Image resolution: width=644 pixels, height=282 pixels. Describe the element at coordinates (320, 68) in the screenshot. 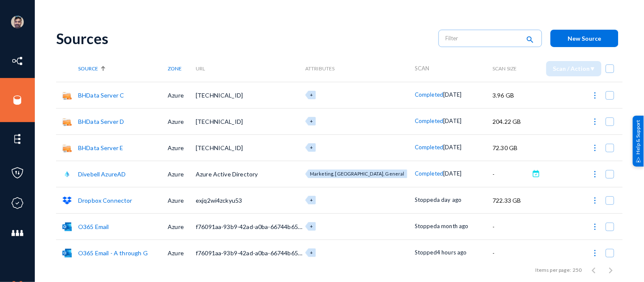

I see `span: Attributes` at that location.